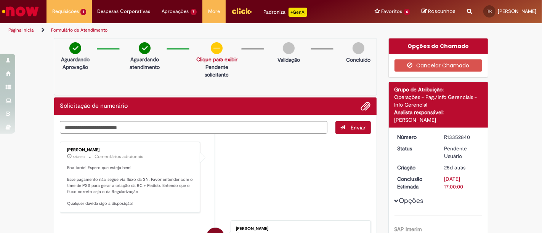  What do you see at coordinates (439, 46) in the screenshot?
I see `div: Opções do Chamado` at bounding box center [439, 46].